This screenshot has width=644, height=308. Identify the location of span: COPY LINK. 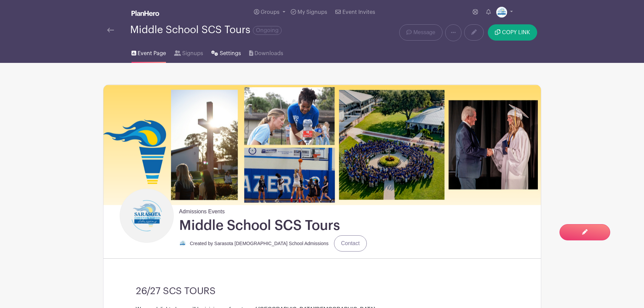
(516, 32).